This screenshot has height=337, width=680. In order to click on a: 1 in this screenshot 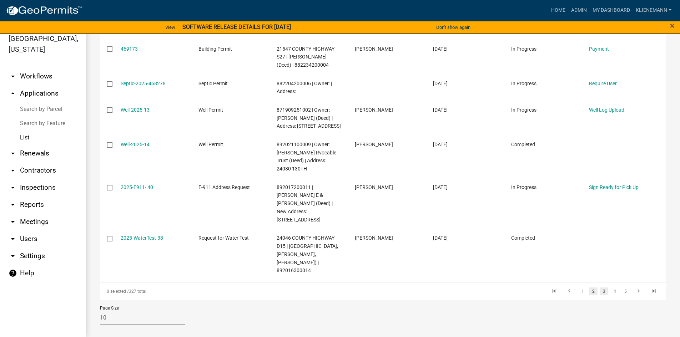, I will do `click(583, 292)`.